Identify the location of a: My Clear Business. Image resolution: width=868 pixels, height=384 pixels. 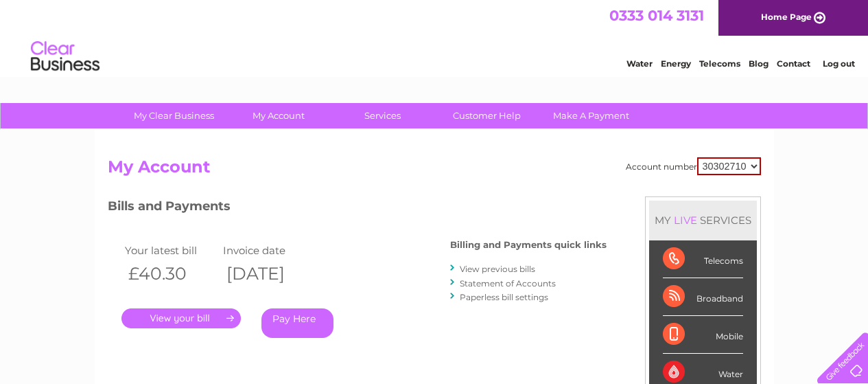
(173, 115).